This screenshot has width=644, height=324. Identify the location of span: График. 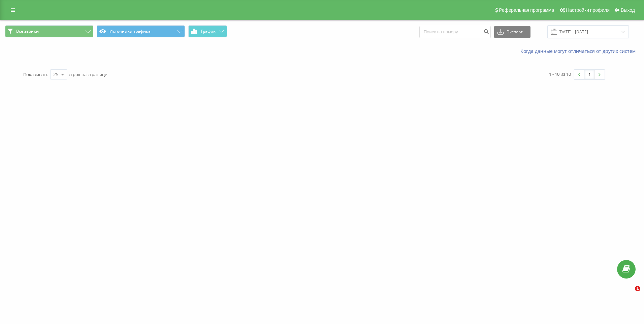
(208, 32).